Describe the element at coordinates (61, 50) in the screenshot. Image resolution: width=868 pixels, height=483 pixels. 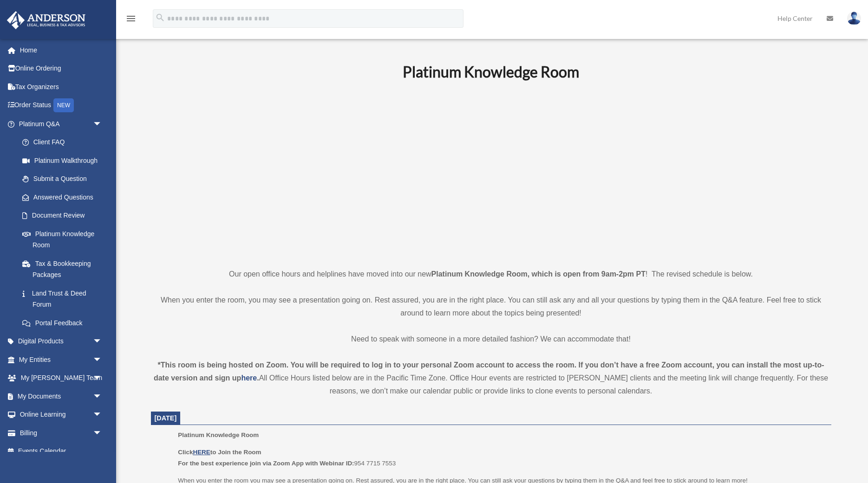
I see `a: Home` at that location.